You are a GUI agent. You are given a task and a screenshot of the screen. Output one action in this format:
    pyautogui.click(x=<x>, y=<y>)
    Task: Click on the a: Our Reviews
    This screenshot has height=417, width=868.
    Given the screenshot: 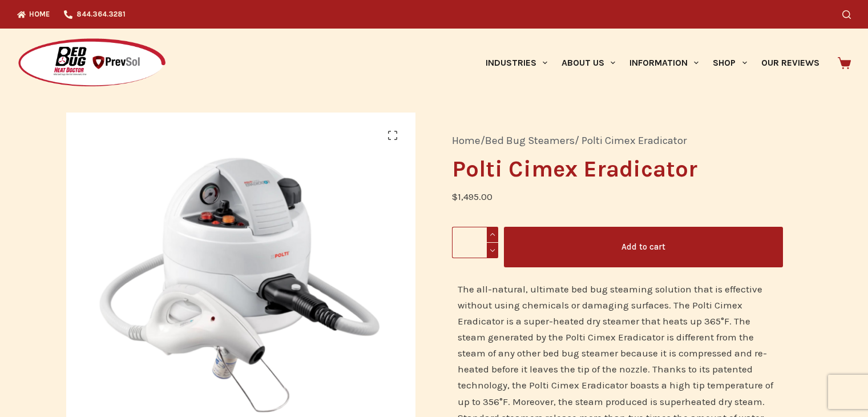 What is the action you would take?
    pyautogui.click(x=790, y=63)
    